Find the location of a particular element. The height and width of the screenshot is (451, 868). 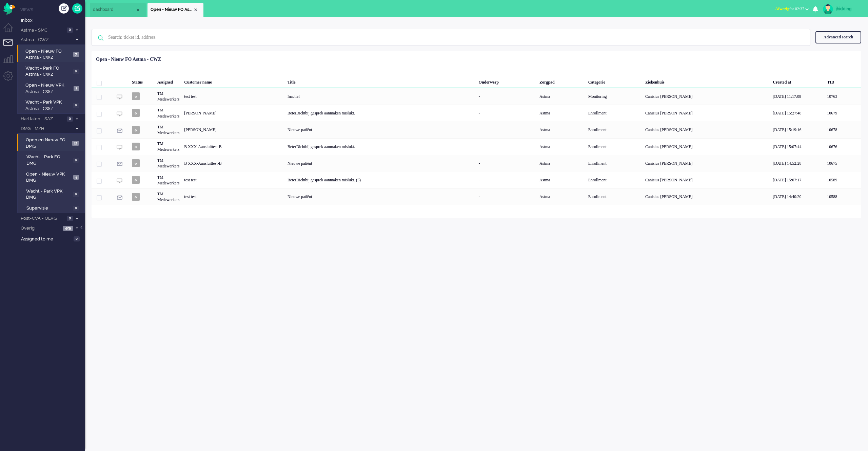

div: Advanced search is located at coordinates (838, 37).